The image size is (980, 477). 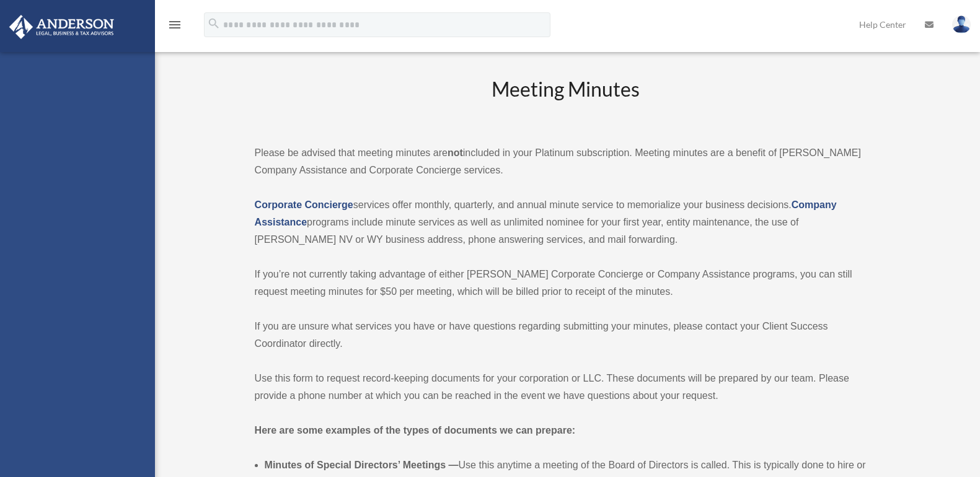 I want to click on strong: not, so click(x=455, y=152).